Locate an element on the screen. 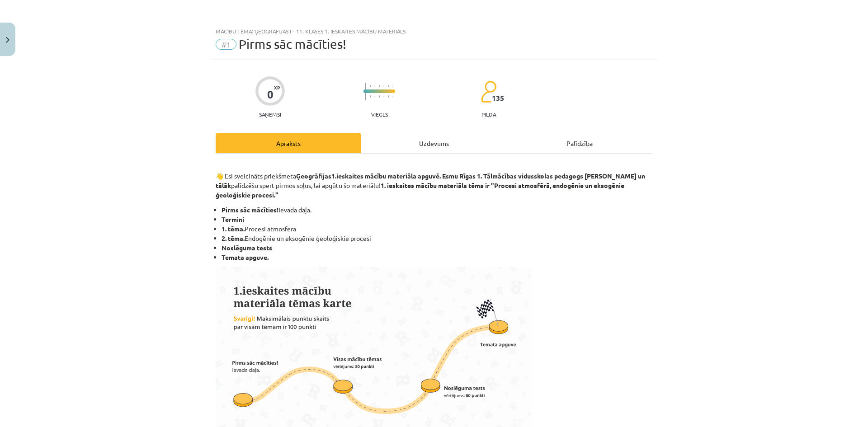 The image size is (868, 427). li: Procesi atmosfērā is located at coordinates (437, 229).